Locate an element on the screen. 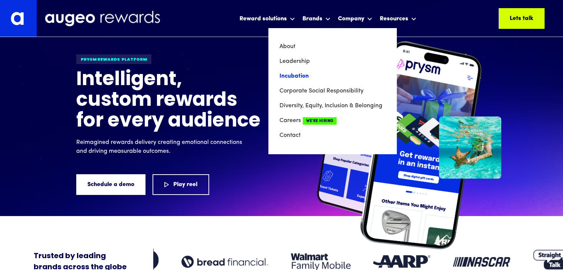  a: About is located at coordinates (333, 47).